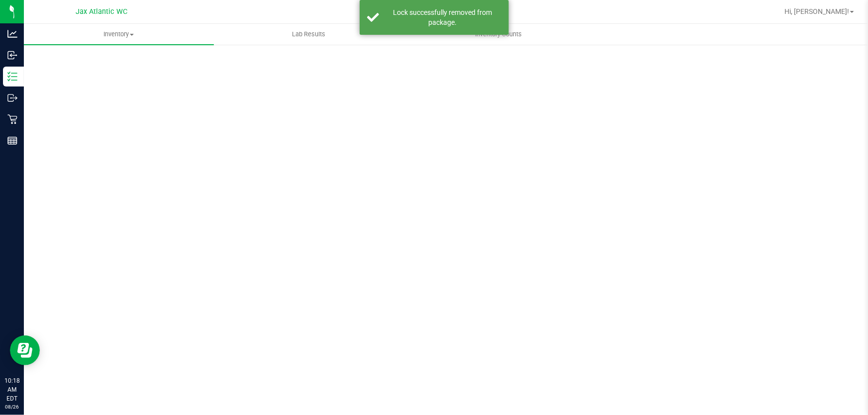  Describe the element at coordinates (12, 34) in the screenshot. I see `inline-svg: Analytics` at that location.